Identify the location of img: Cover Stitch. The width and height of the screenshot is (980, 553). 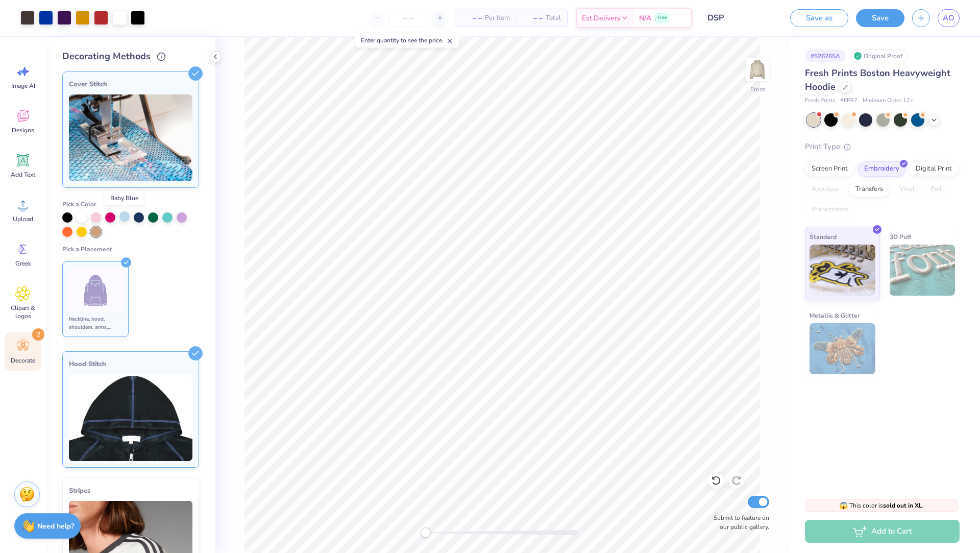
(131, 138).